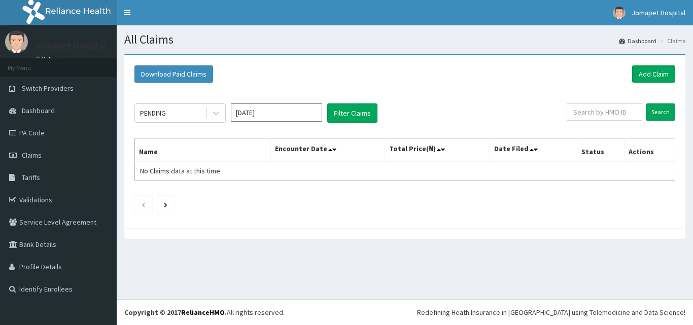 This screenshot has height=325, width=693. Describe the element at coordinates (654, 74) in the screenshot. I see `a: Add Claim` at that location.